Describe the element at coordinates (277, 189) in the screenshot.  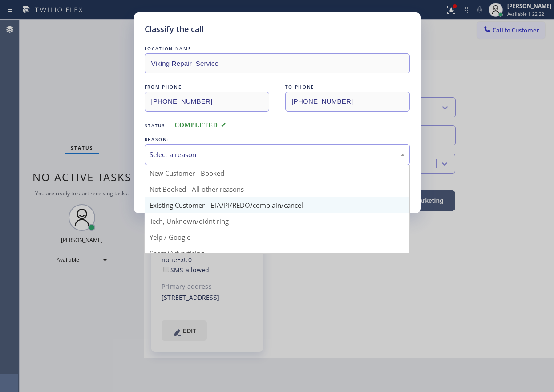
I see `div: Not Booked - All other reasons` at that location.